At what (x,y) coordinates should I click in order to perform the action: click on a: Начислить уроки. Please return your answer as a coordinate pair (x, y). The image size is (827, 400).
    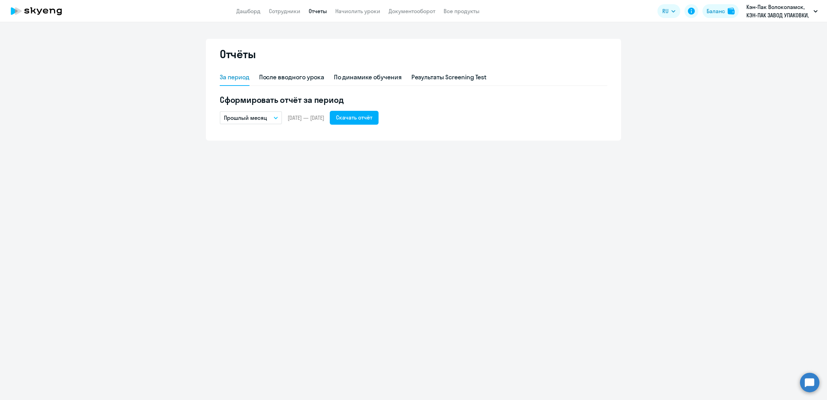
    Looking at the image, I should click on (358, 11).